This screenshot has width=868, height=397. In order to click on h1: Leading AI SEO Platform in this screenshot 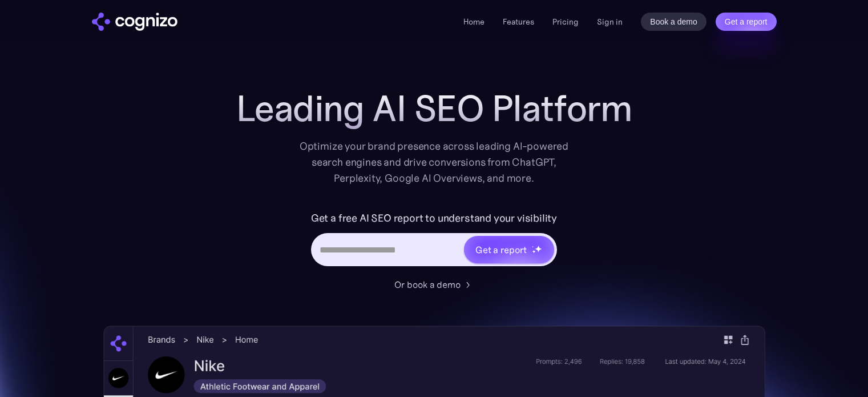, I will do `click(434, 109)`.